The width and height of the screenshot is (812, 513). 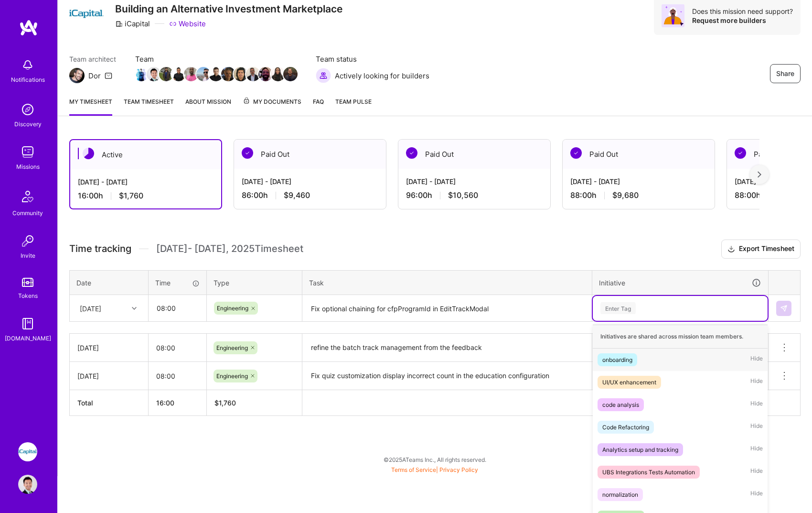 What do you see at coordinates (27, 484) in the screenshot?
I see `img: User Avatar` at bounding box center [27, 484].